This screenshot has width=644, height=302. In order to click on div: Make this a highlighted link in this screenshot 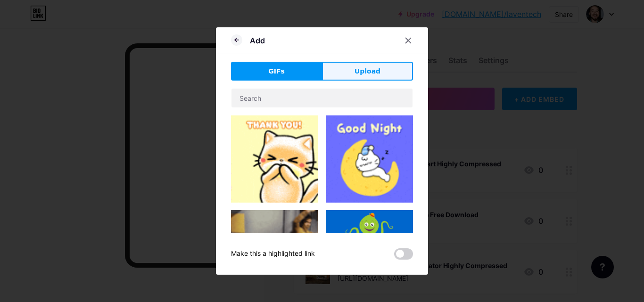, I will do `click(273, 253)`.